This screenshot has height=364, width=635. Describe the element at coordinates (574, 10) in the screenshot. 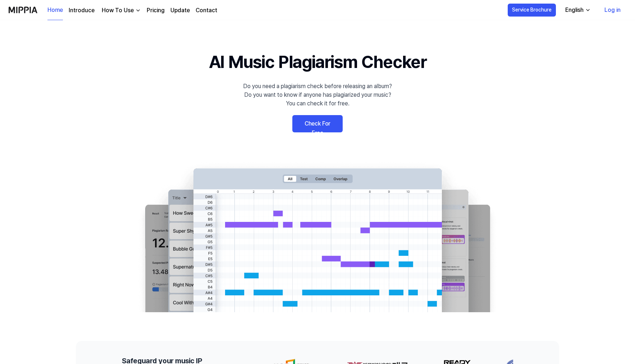

I see `div: English` at that location.